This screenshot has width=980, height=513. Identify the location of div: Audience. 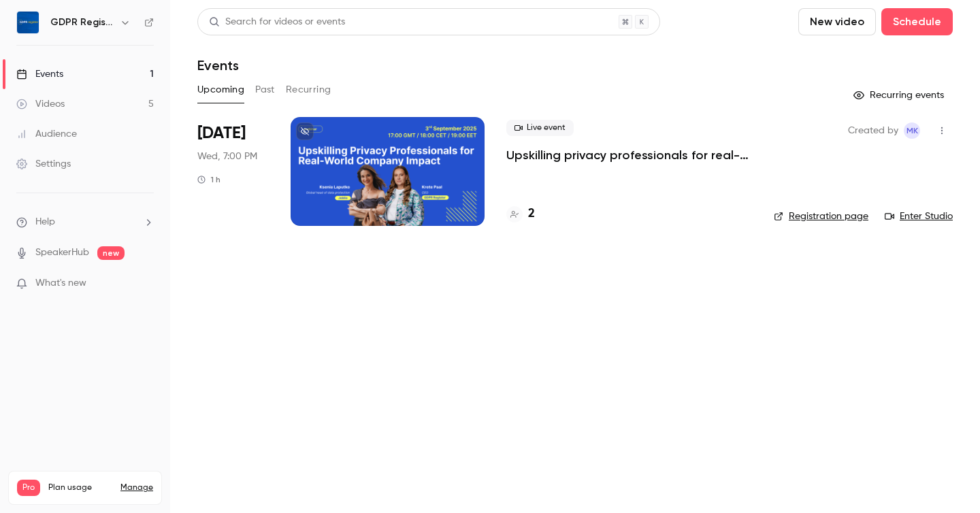
(47, 134).